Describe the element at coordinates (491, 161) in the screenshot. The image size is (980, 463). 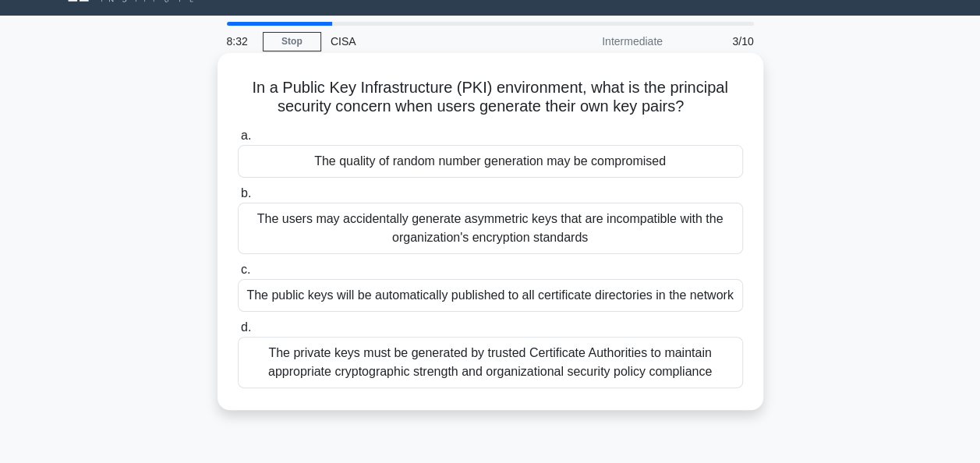
I see `div: The quality of random number generation may be compromised` at that location.